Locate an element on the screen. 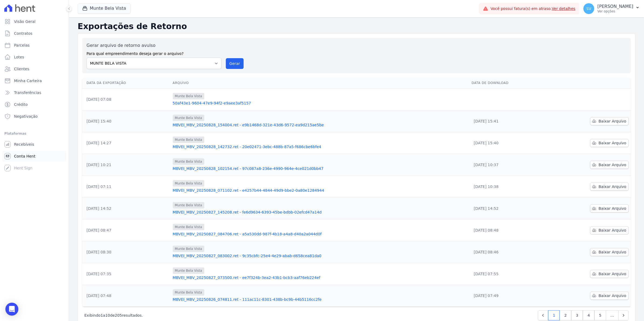 The width and height of the screenshot is (644, 321). span: 10 is located at coordinates (108, 315).